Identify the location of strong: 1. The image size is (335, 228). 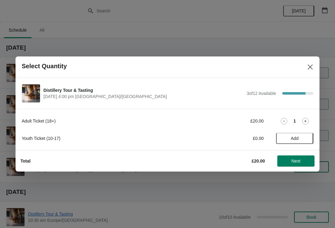
(295, 121).